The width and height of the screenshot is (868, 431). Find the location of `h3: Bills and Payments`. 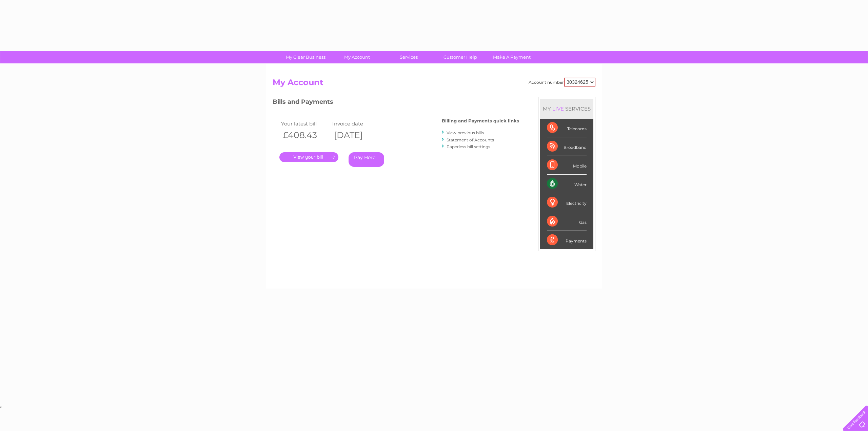

h3: Bills and Payments is located at coordinates (396, 103).